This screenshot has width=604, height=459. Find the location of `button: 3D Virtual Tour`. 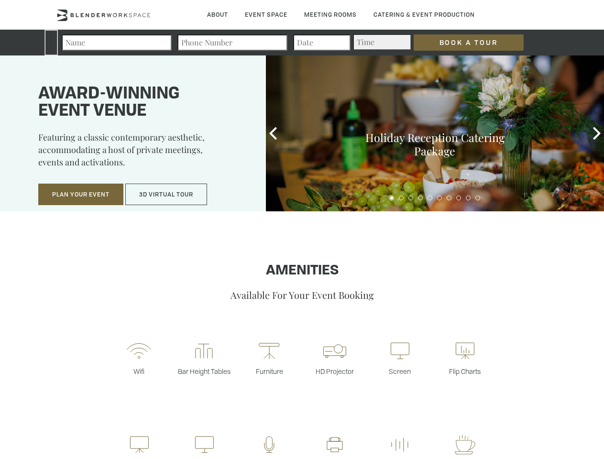

button: 3D Virtual Tour is located at coordinates (166, 195).